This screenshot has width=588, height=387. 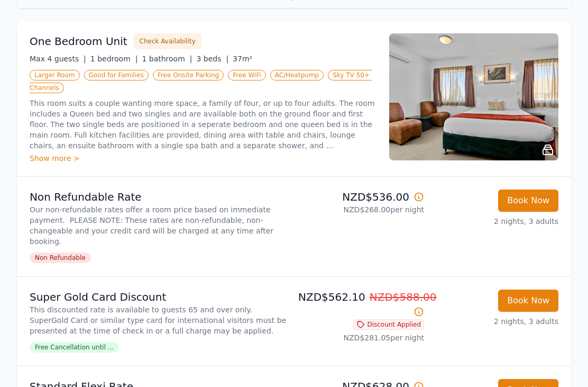 What do you see at coordinates (361, 198) in the screenshot?
I see `p: NZD$536.00` at bounding box center [361, 198].